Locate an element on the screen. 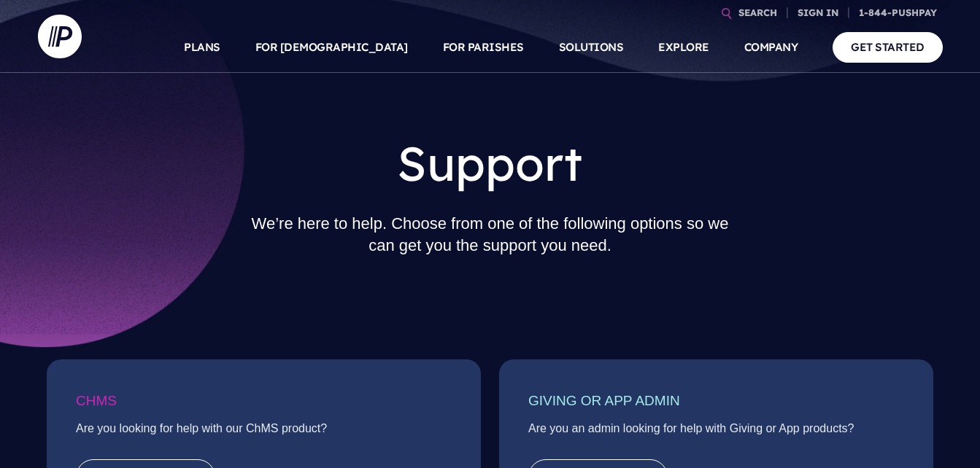 The image size is (980, 468). a: SOLUTIONS is located at coordinates (591, 48).